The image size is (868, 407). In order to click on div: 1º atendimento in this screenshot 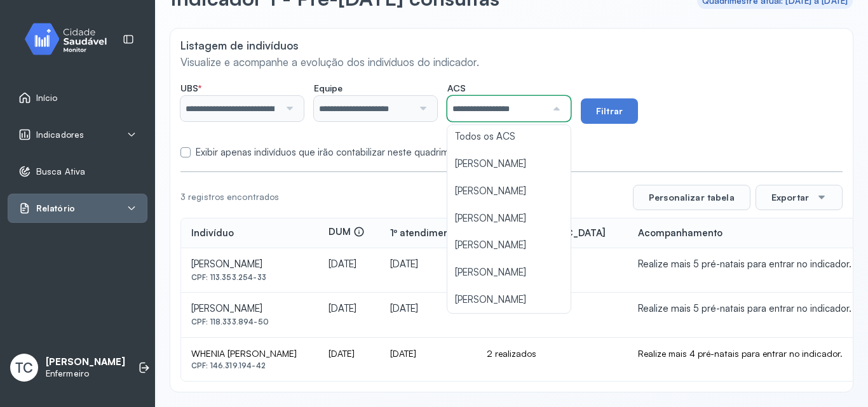, I will do `click(424, 233)`.